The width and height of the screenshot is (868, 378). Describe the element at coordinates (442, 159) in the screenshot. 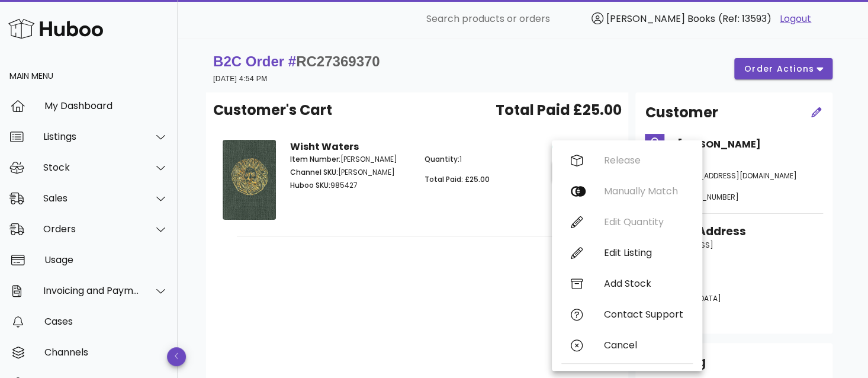

I see `span: Quantity:` at that location.